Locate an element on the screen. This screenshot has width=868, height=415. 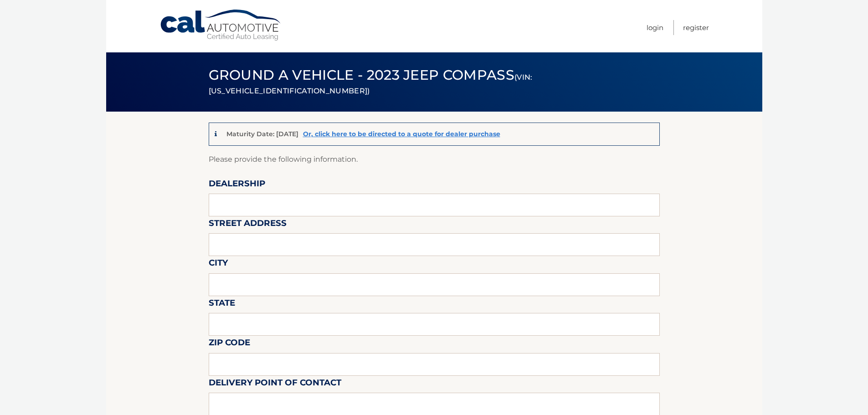
a: Cal Automotive is located at coordinates (221, 25).